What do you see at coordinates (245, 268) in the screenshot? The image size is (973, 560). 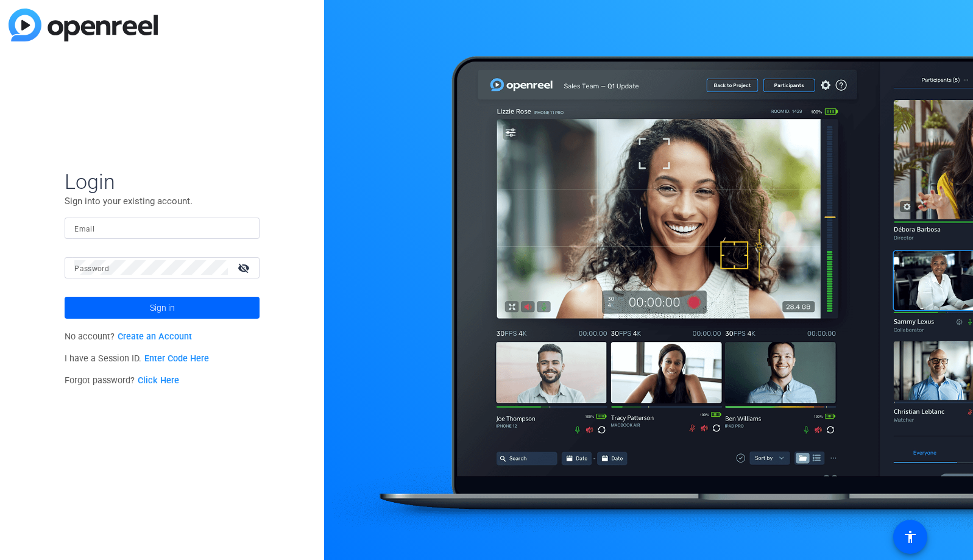 I see `mat-icon: visibility_off` at bounding box center [245, 268].